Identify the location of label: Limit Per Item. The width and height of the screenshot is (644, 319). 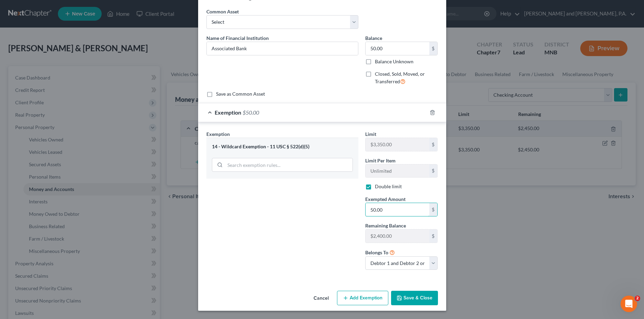
(380, 160).